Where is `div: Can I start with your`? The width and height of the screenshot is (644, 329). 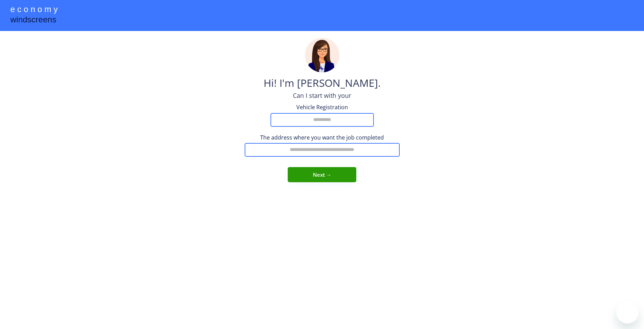
div: Can I start with your is located at coordinates (322, 95).